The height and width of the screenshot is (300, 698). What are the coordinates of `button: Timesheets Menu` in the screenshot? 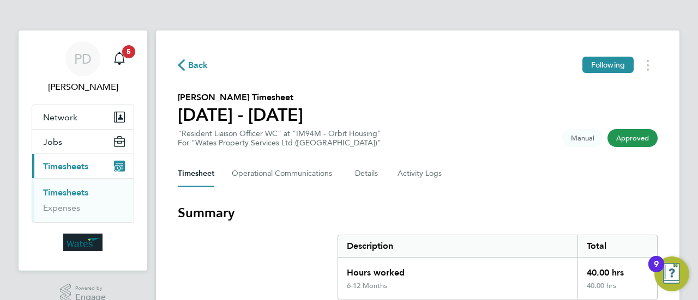 It's located at (648, 65).